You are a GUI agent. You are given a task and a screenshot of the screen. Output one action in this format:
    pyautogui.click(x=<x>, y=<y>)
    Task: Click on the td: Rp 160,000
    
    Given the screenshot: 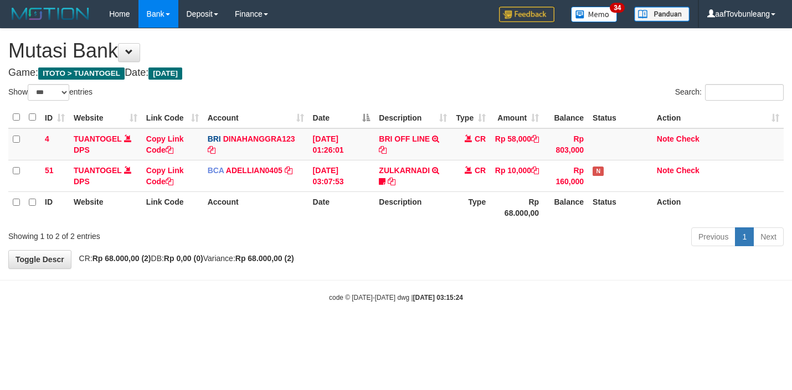 What is the action you would take?
    pyautogui.click(x=565, y=175)
    